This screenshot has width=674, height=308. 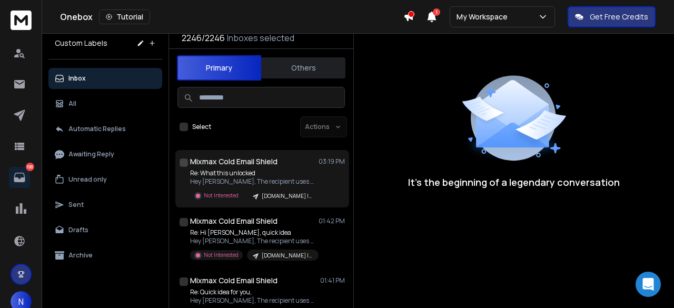 What do you see at coordinates (77, 78) in the screenshot?
I see `p: Inbox` at bounding box center [77, 78].